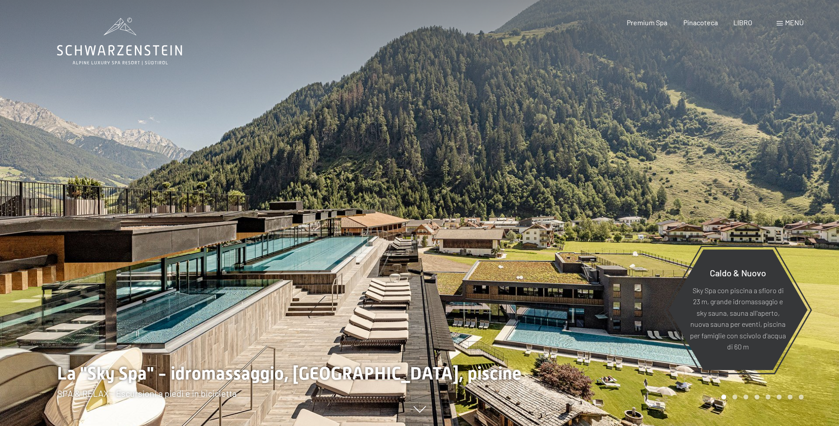  Describe the element at coordinates (647, 22) in the screenshot. I see `a: Premium Spa` at that location.